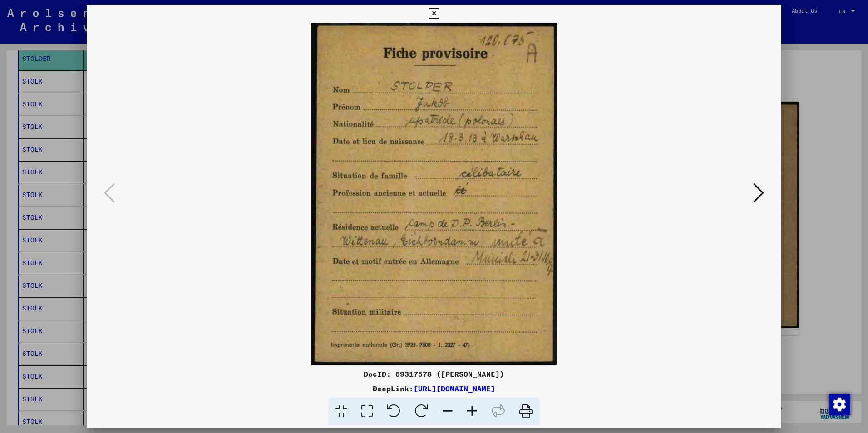  What do you see at coordinates (434, 389) in the screenshot?
I see `div: DeepLink:` at bounding box center [434, 389].